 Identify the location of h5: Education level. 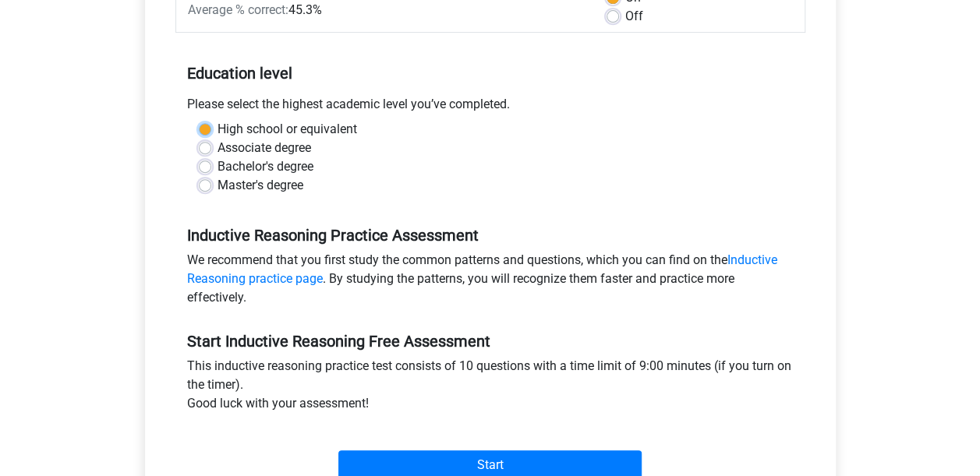
(490, 73).